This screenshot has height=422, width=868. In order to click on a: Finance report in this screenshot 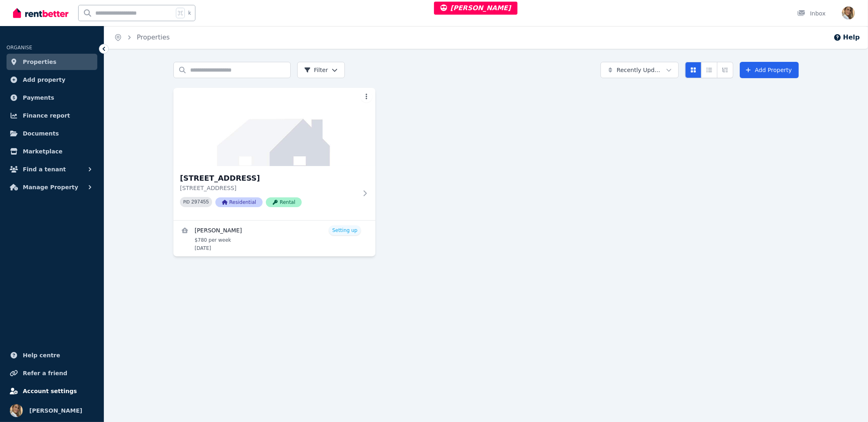, I will do `click(52, 116)`.